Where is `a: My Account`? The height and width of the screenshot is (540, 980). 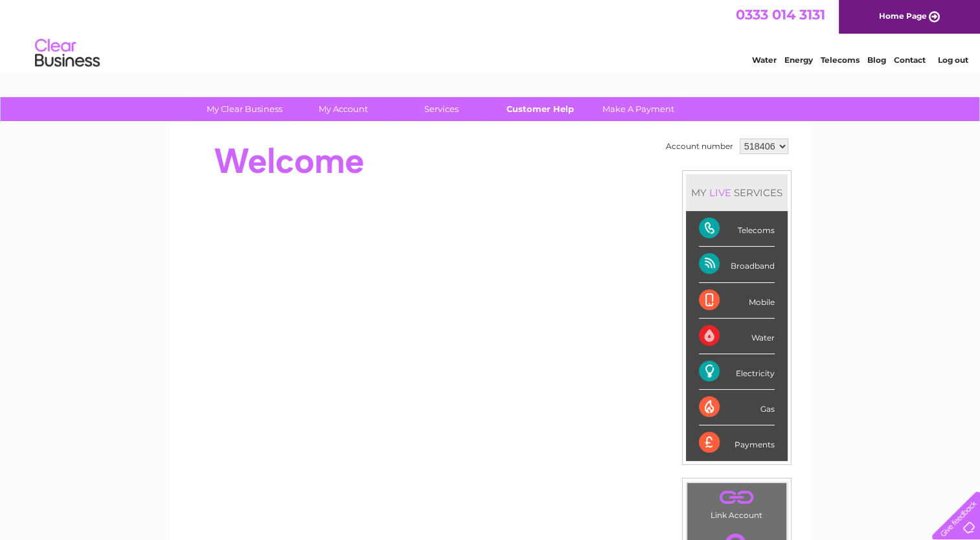 a: My Account is located at coordinates (343, 109).